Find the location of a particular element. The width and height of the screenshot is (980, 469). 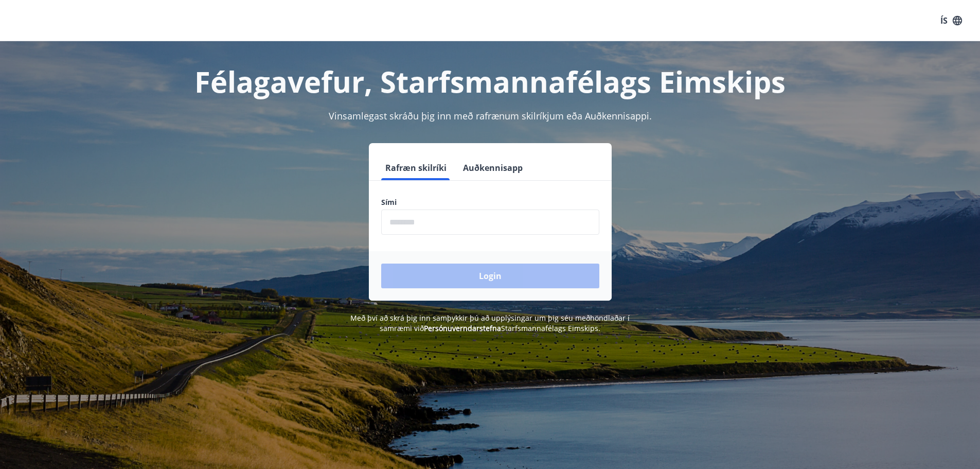

span: Með því að skrá þig inn samþykkir þú að upplýsingar um þig séu meðhöndlaðar í samræmi við Starfsm... is located at coordinates (490, 323).